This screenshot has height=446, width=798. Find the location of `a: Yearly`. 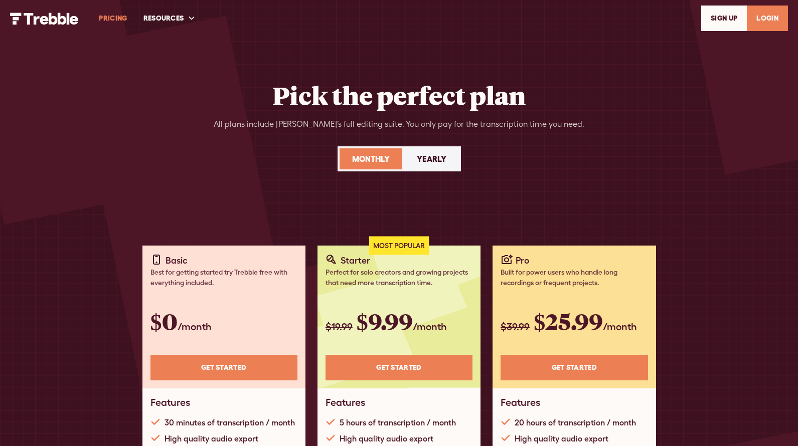

a: Yearly is located at coordinates (431, 159).